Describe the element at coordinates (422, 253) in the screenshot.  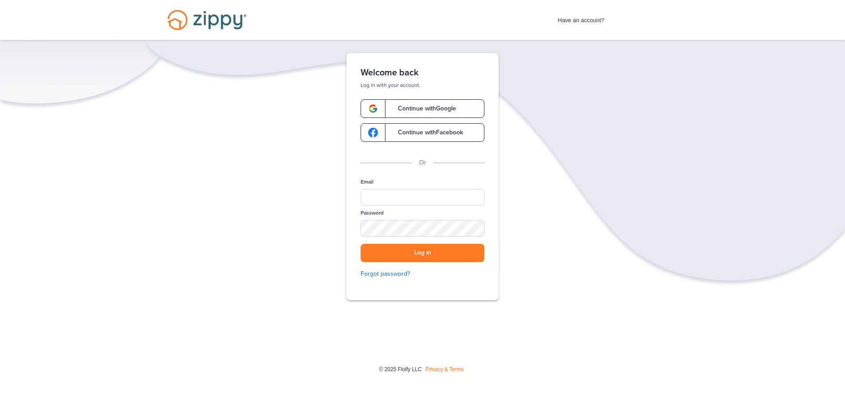
I see `button: Log in` at that location.